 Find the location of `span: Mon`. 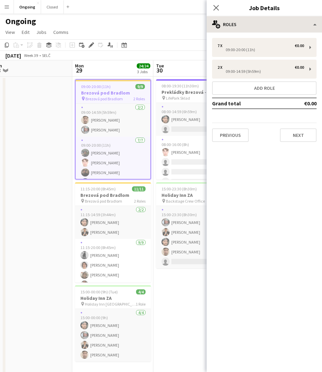

span: Mon is located at coordinates (79, 66).